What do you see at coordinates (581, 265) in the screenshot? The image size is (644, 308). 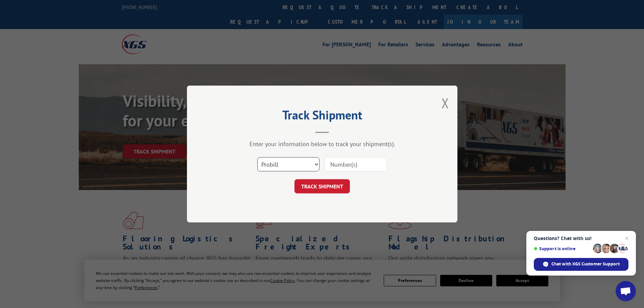 I see `div: Chat with XGS Customer Support` at bounding box center [581, 265].